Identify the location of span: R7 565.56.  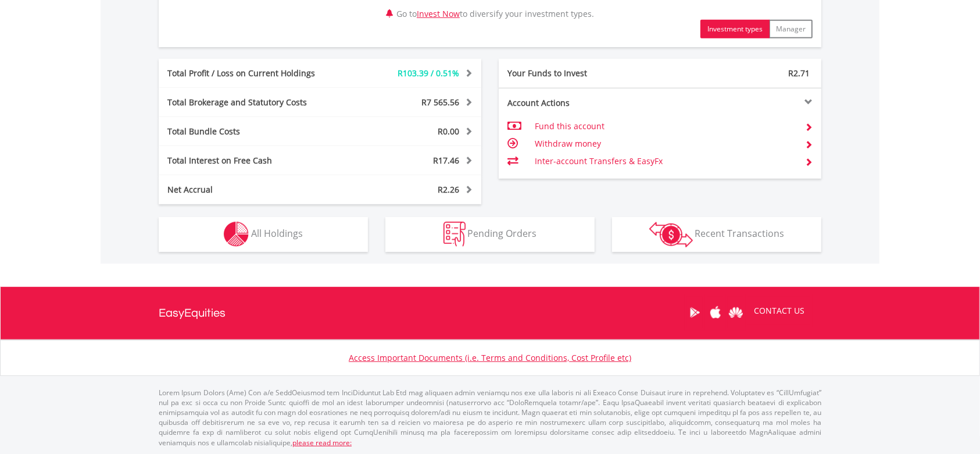
(440, 102).